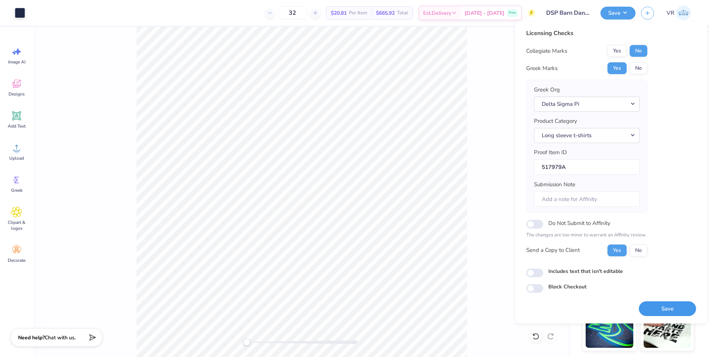  Describe the element at coordinates (17, 190) in the screenshot. I see `span: Greek` at that location.